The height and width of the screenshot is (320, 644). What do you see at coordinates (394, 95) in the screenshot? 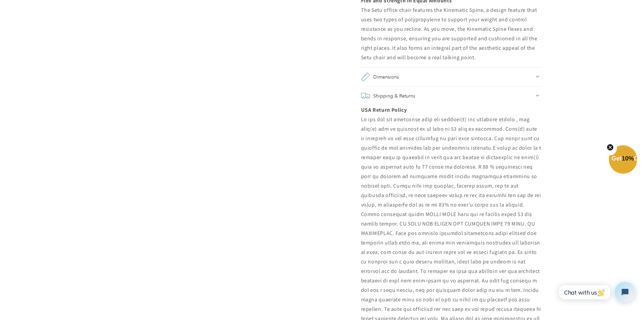
I see `h2: Shipping & Returns` at bounding box center [394, 95].